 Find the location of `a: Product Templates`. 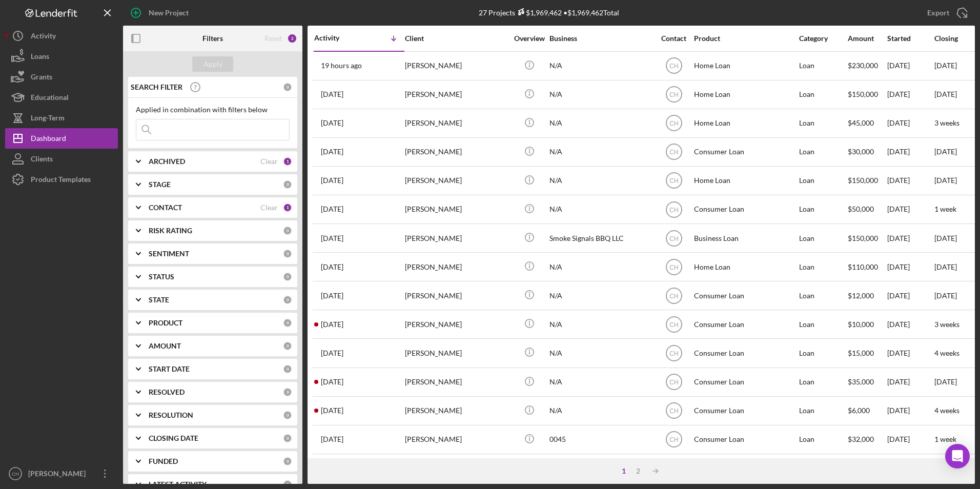

a: Product Templates is located at coordinates (61, 180).